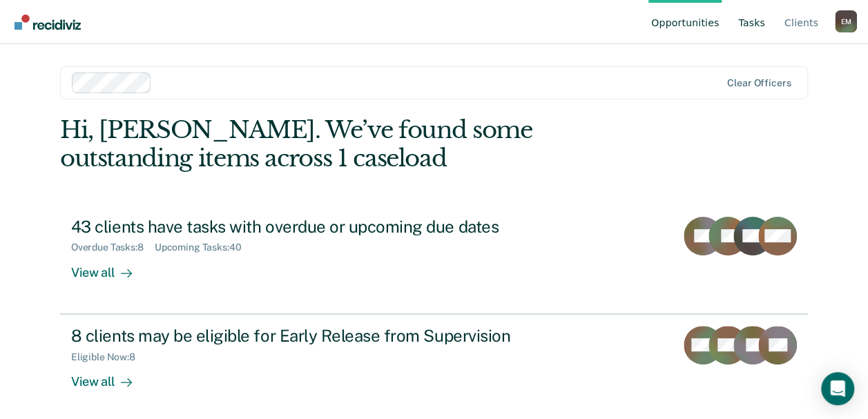 Image resolution: width=868 pixels, height=419 pixels. Describe the element at coordinates (204, 247) in the screenshot. I see `div: Upcoming Tasks : 40` at that location.